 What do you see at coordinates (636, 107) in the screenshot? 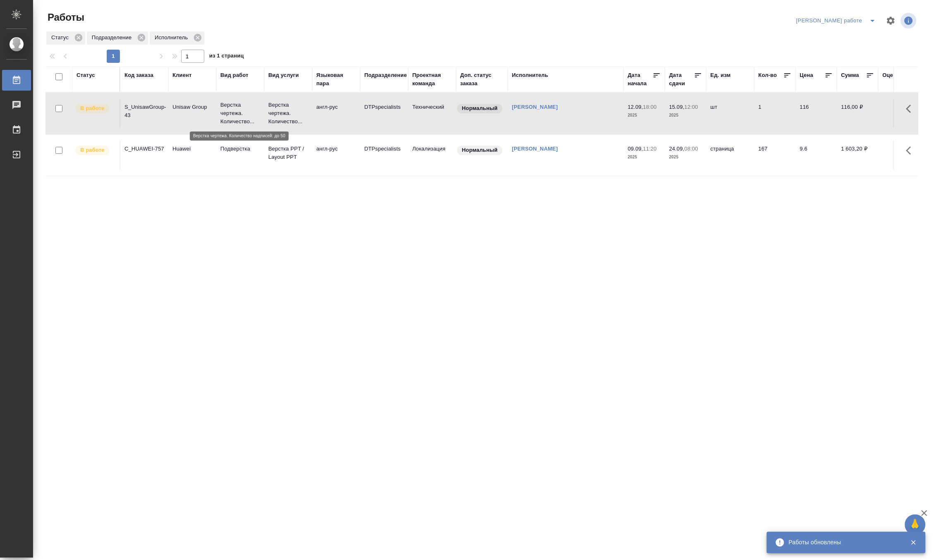
I see `p: 12.09,` at bounding box center [636, 107].